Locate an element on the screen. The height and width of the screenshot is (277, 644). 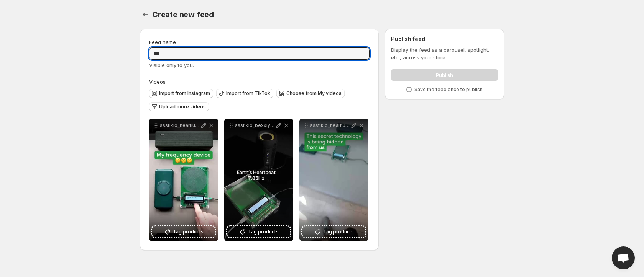
p: Save the feed once to publish. is located at coordinates (449, 89).